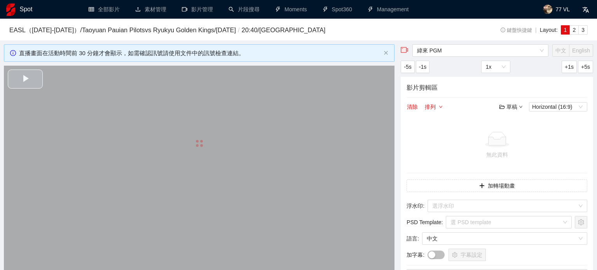 This screenshot has height=270, width=597. What do you see at coordinates (424, 222) in the screenshot?
I see `span: PSD Template :` at bounding box center [424, 222].